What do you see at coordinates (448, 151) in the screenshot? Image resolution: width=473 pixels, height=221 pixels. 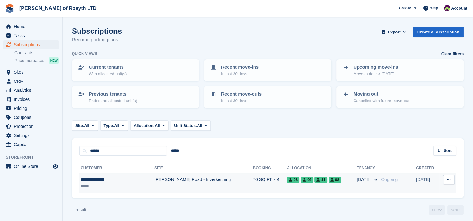 I see `span: Sort` at bounding box center [448, 151].